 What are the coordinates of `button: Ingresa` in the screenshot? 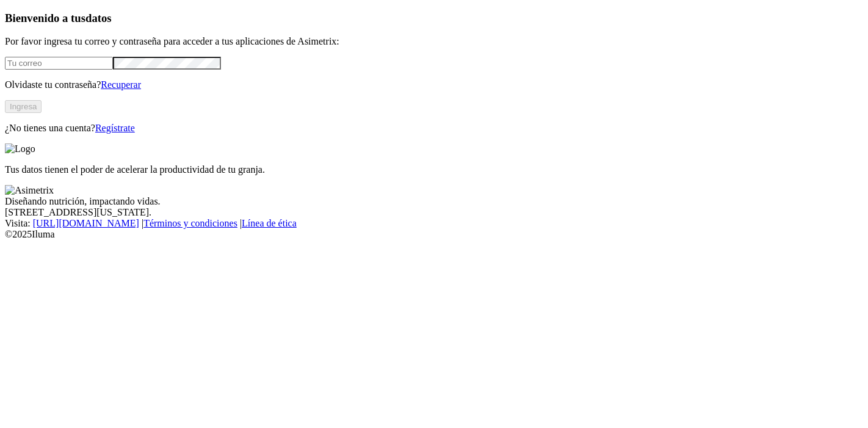 It's located at (23, 106).